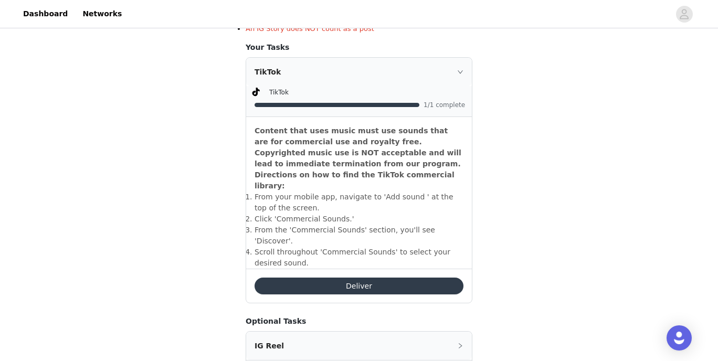 Image resolution: width=718 pixels, height=361 pixels. Describe the element at coordinates (359, 346) in the screenshot. I see `div: icon: rightIG Reel` at that location.